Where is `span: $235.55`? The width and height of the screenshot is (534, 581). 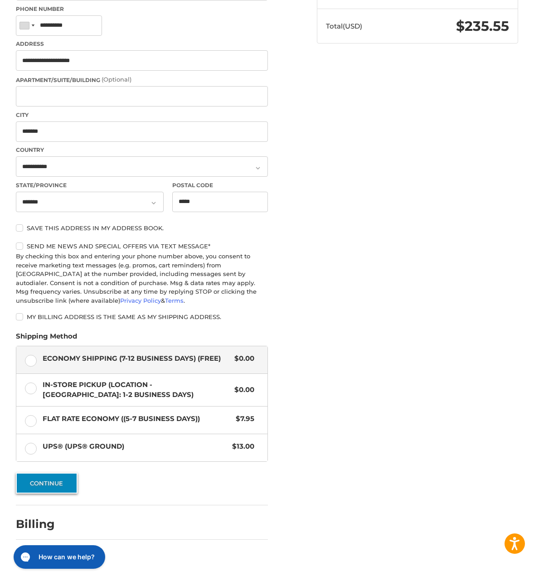 span: $235.55 is located at coordinates (482, 26).